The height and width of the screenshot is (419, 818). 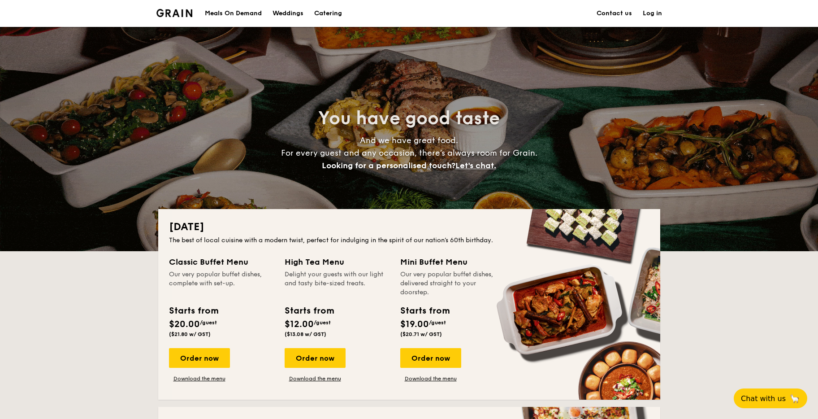 What do you see at coordinates (421, 334) in the screenshot?
I see `span: ($20.71 w/ GST)` at bounding box center [421, 334].